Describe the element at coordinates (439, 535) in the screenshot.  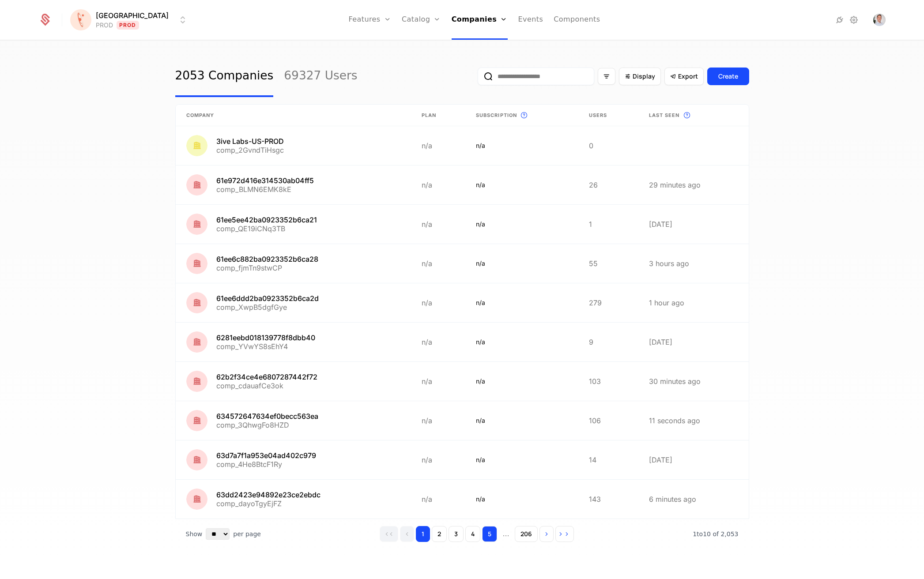
I see `button: Go to page 2` at that location.